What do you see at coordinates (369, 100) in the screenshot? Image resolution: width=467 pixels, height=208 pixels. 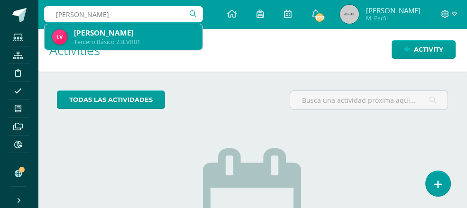 I see `input: Busca una actividad próxima aquí...` at bounding box center [369, 100].